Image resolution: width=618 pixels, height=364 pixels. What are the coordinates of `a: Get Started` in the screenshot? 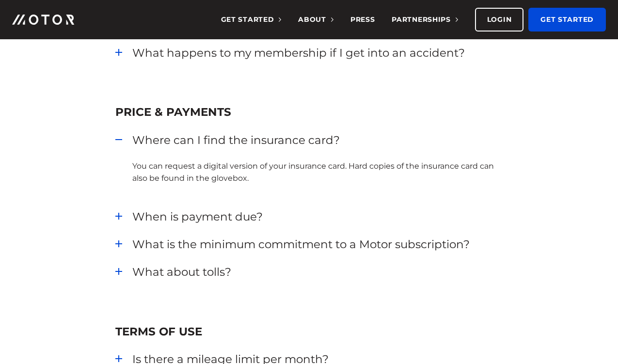 It's located at (567, 19).